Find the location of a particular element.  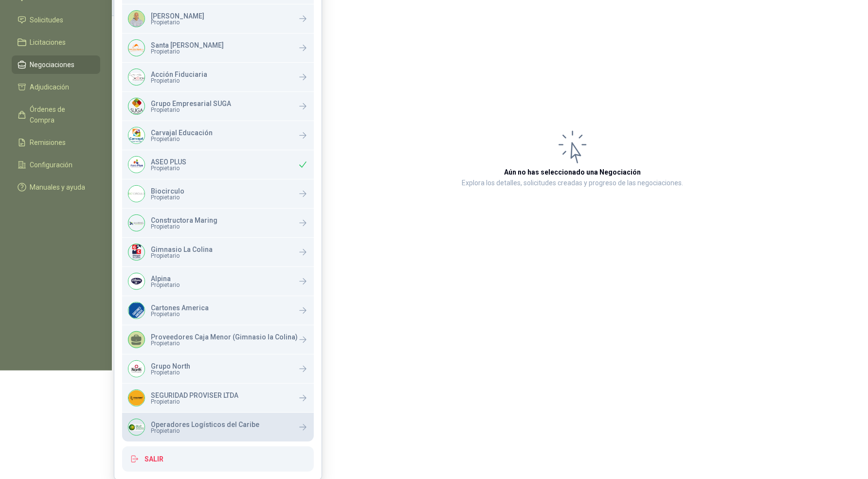

div: Company LogoOperadores Logísticos del CaribePropietario is located at coordinates (218, 427).